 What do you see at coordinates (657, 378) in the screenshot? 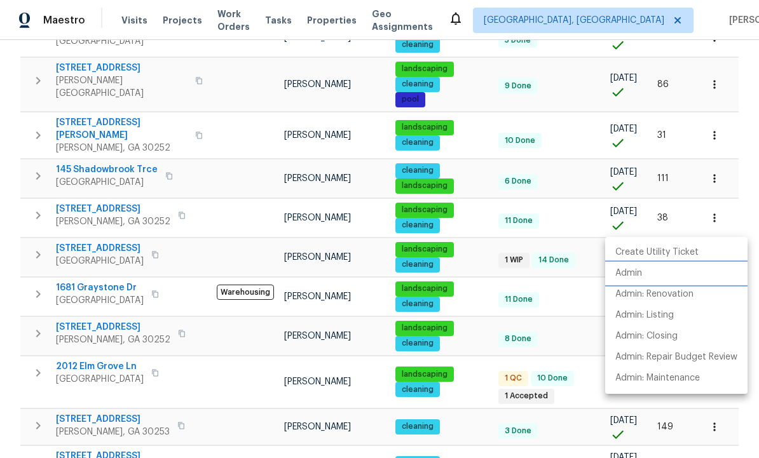
I see `p: Admin: Maintenance` at bounding box center [657, 378].